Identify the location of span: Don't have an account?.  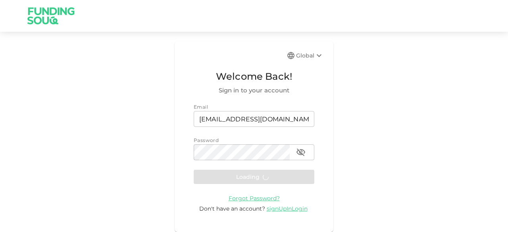
(232, 209).